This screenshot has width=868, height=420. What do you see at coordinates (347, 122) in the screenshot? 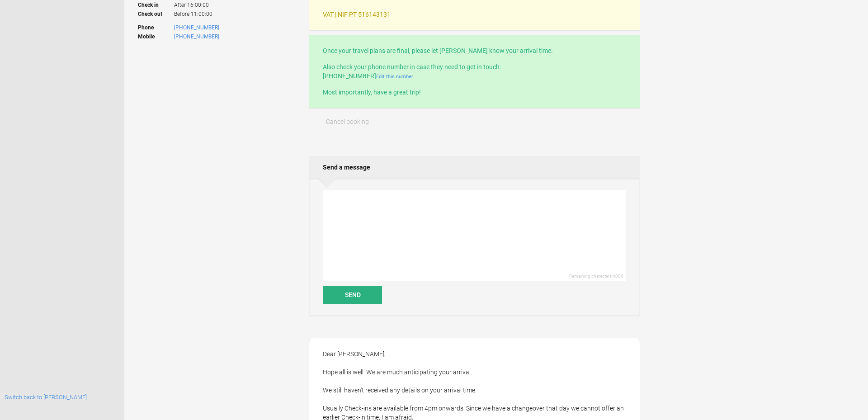
I see `span: Cancel booking` at bounding box center [347, 122].